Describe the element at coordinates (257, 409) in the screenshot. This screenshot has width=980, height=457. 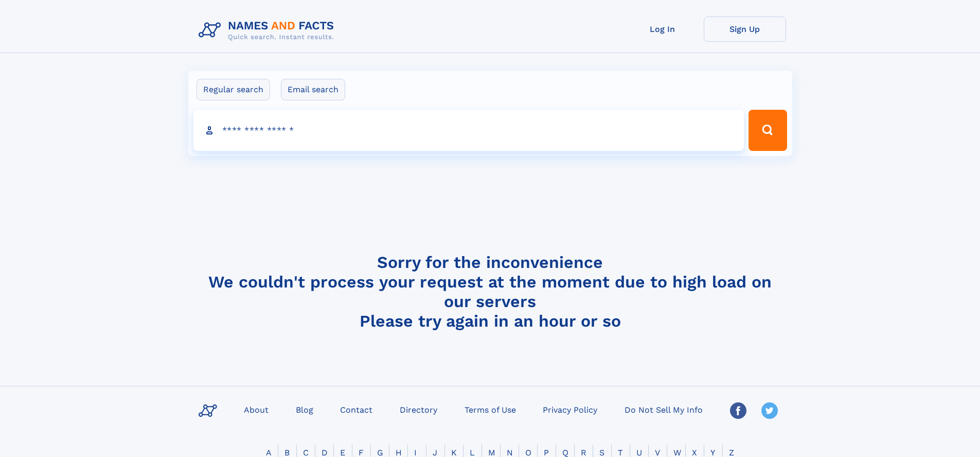
I see `a: About` at that location.